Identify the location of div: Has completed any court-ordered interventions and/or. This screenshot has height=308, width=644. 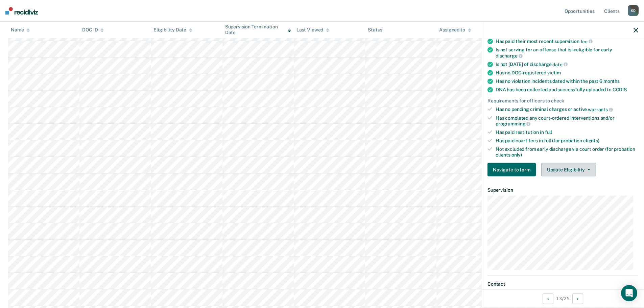
(567, 121).